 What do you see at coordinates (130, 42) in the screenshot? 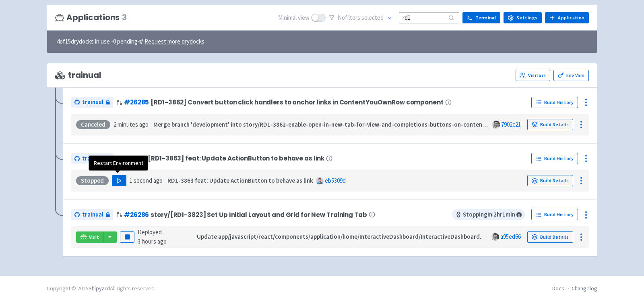
I see `span: 4 of 15 drydocks in use - 0 pending` at bounding box center [130, 42].